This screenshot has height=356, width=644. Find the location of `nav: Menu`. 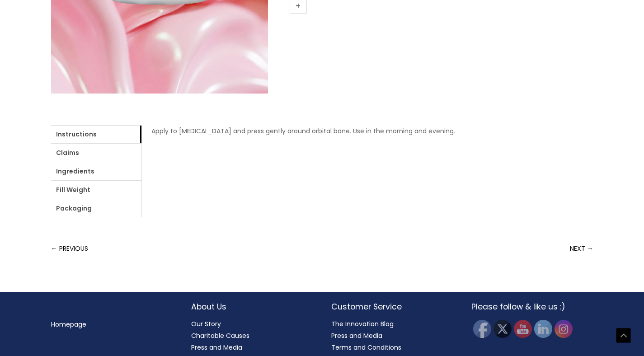

nav: Menu is located at coordinates (112, 324).